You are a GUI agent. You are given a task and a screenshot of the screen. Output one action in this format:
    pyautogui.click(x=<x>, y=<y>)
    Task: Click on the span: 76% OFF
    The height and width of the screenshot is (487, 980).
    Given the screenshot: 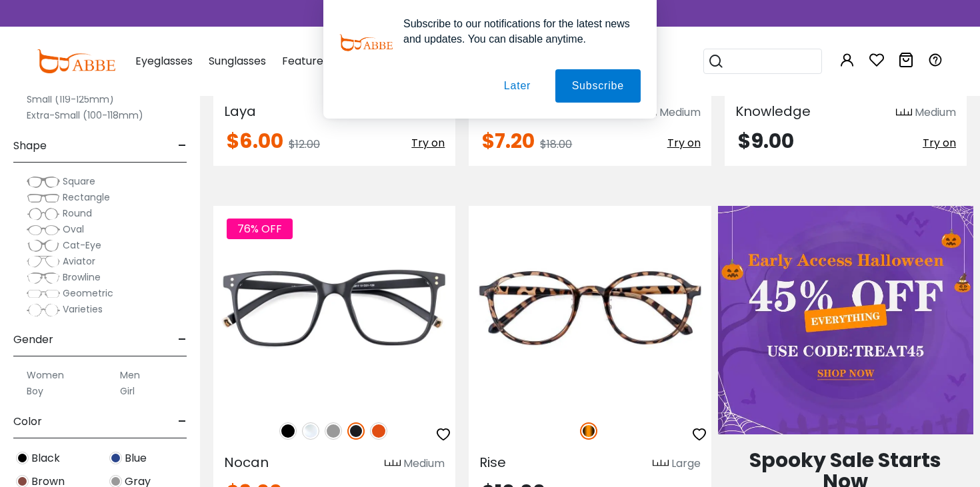 What is the action you would take?
    pyautogui.click(x=260, y=228)
    